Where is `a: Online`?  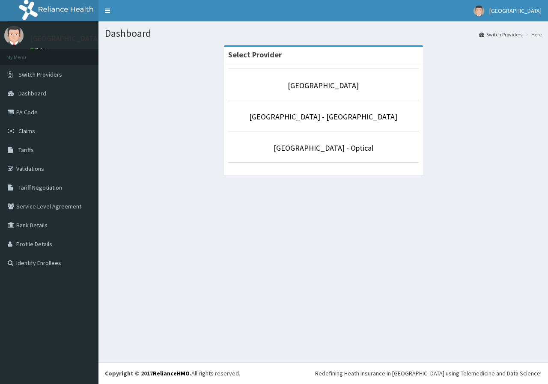 a: Online is located at coordinates (40, 50).